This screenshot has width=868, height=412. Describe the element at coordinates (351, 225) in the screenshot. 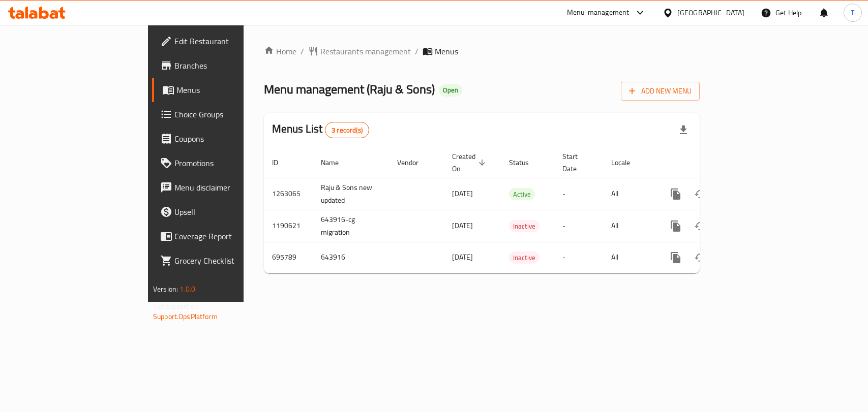

I see `td: 643916-cg migration` at that location.